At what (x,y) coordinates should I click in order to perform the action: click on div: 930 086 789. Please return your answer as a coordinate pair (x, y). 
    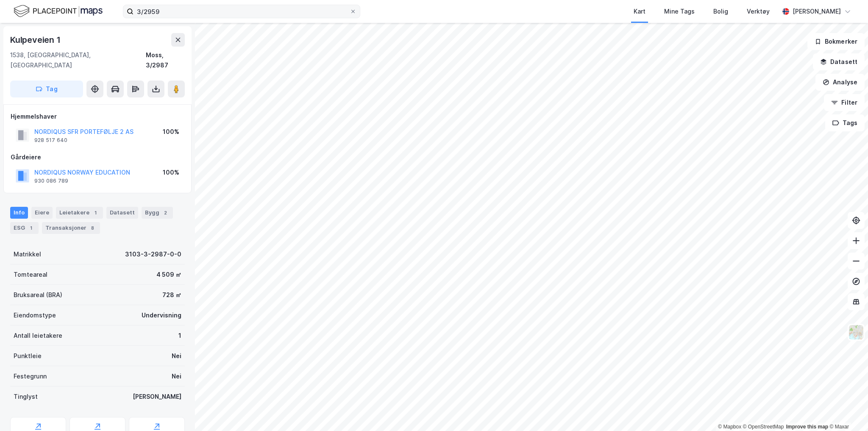
    Looking at the image, I should click on (52, 181).